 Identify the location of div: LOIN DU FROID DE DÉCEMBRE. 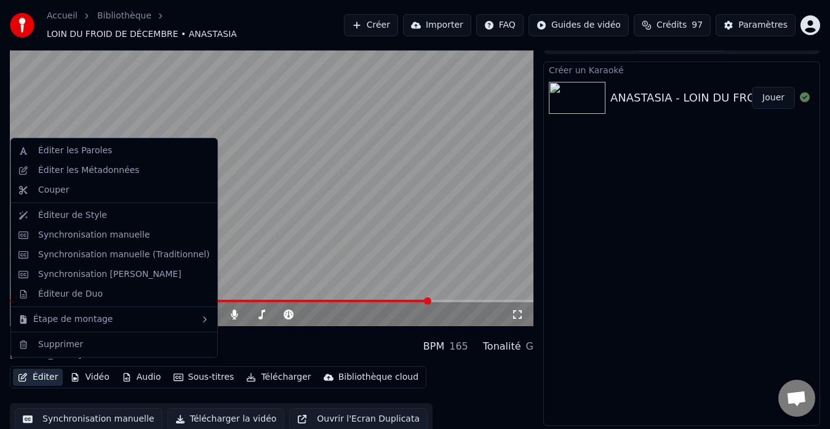
(103, 340).